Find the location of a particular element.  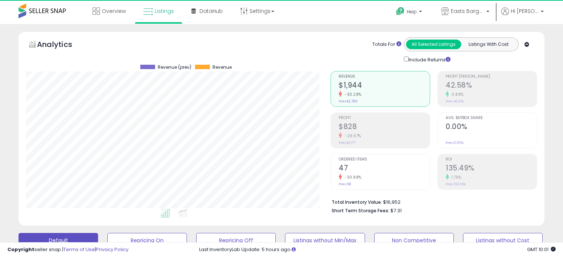

button: Repricing Off is located at coordinates (236, 241).